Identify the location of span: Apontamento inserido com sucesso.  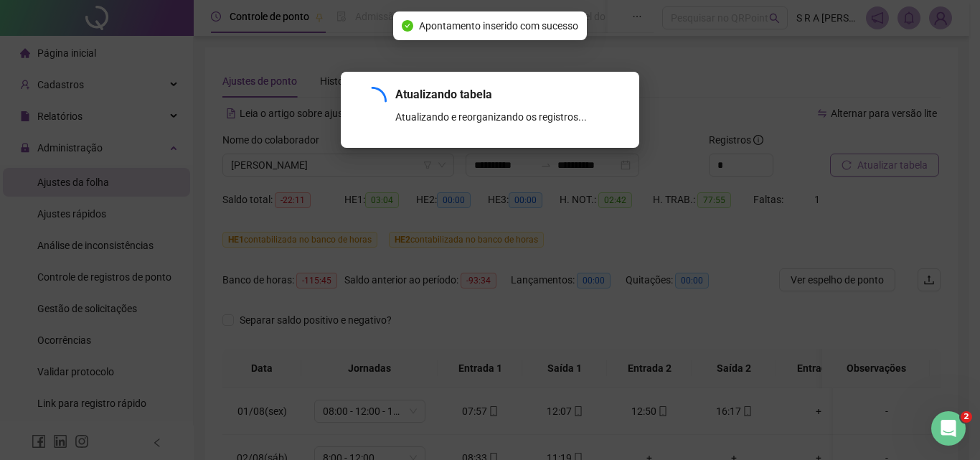
(499, 26).